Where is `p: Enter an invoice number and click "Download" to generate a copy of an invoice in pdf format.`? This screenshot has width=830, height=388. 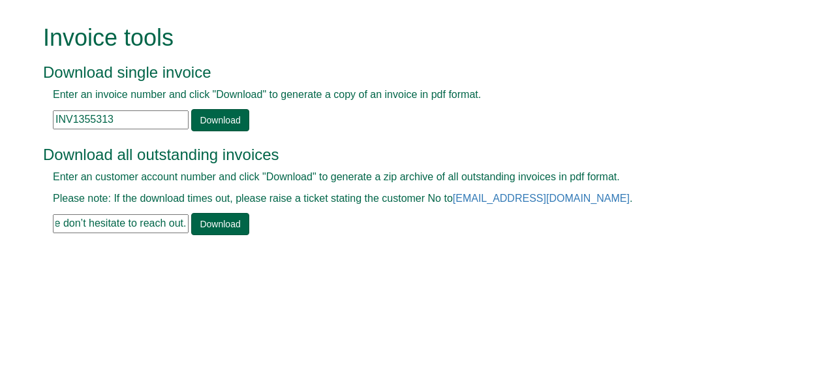
p: Enter an invoice number and click "Download" to generate a copy of an invoice in pdf format. is located at coordinates (400, 95).